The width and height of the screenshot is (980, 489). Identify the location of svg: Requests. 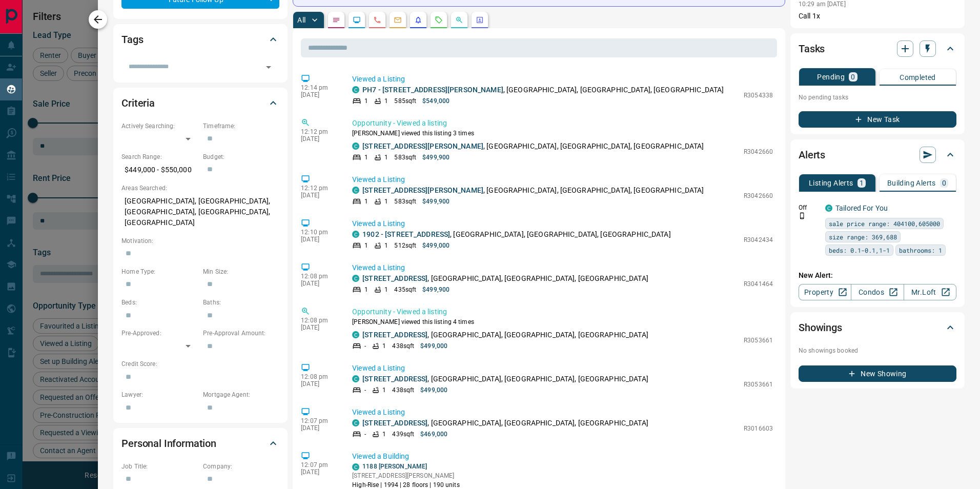
(439, 20).